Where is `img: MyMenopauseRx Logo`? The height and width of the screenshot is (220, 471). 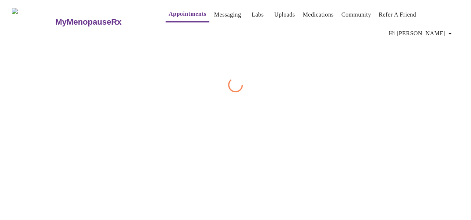 img: MyMenopauseRx Logo is located at coordinates (33, 22).